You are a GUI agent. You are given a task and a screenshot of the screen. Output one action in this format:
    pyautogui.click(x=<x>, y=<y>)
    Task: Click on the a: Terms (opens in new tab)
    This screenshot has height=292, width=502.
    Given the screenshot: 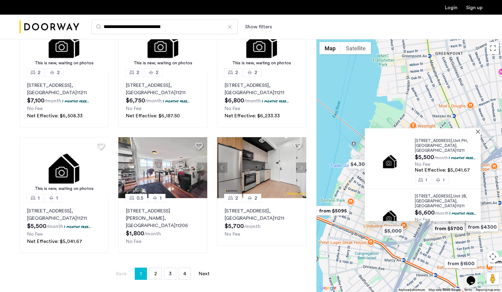 What is the action you would take?
    pyautogui.click(x=468, y=290)
    